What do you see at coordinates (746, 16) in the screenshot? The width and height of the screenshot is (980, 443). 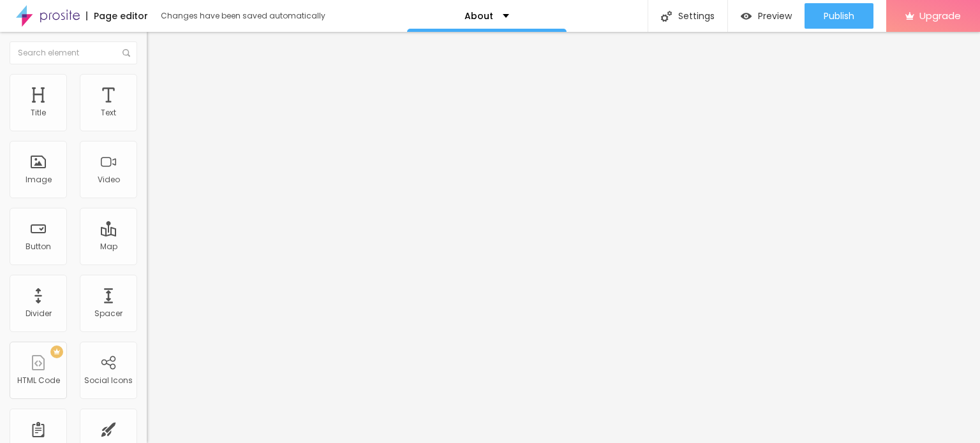 I see `img: view-1.svg` at bounding box center [746, 16].